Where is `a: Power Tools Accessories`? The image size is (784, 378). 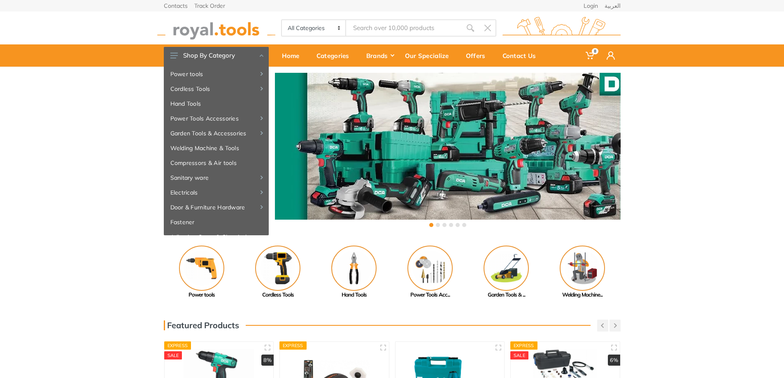 a: Power Tools Accessories is located at coordinates (216, 119).